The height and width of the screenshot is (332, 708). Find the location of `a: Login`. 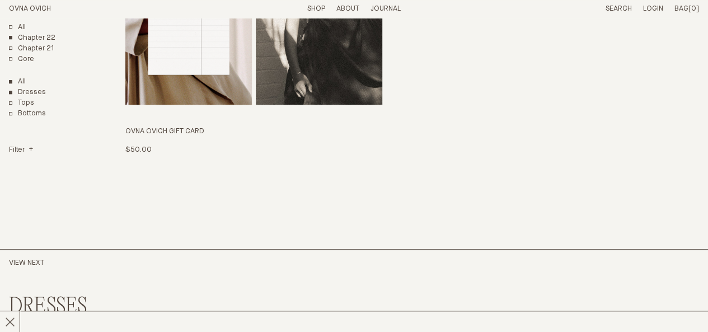

a: Login is located at coordinates (653, 8).